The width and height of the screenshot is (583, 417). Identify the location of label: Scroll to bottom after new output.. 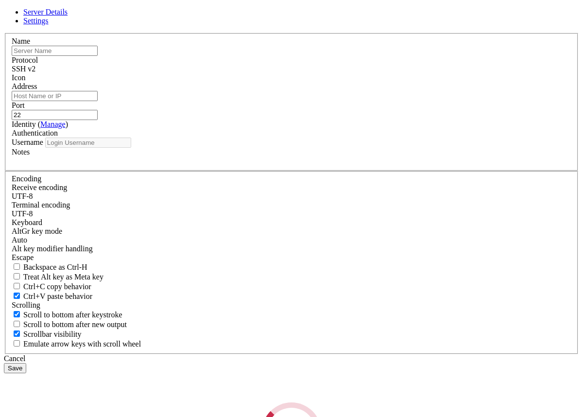
(69, 324).